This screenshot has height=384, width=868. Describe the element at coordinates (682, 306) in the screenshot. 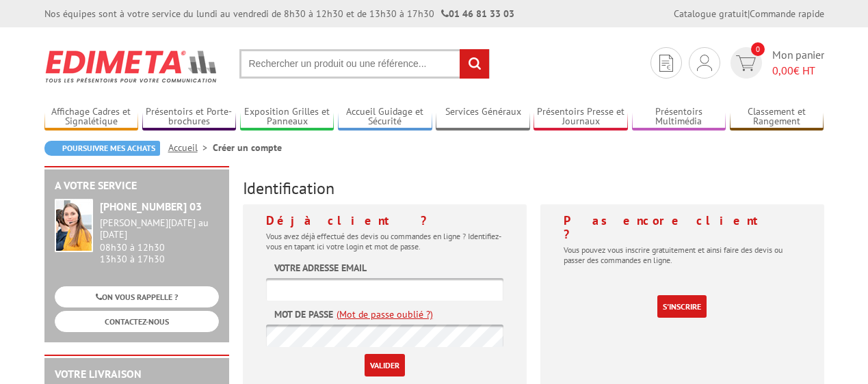

I see `a: S'inscrire` at that location.